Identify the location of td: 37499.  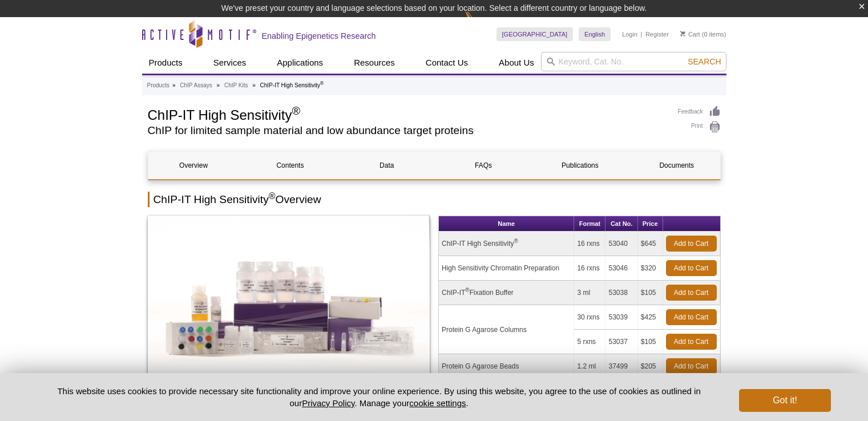
(621, 367).